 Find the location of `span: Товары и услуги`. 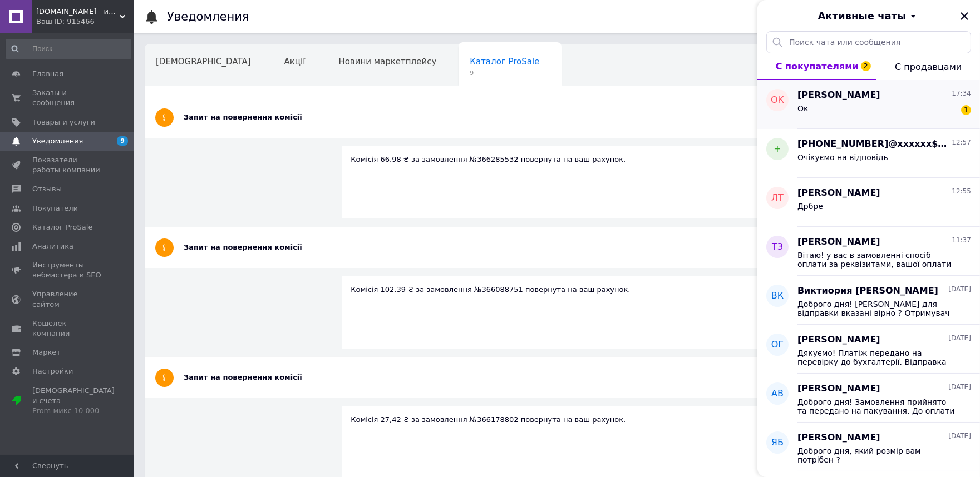

span: Товары и услуги is located at coordinates (63, 123).